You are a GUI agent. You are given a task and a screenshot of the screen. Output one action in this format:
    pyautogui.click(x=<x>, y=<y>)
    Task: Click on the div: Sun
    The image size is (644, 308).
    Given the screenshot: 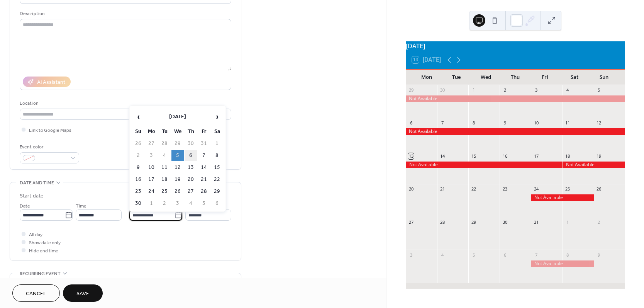 What is the action you would take?
    pyautogui.click(x=604, y=77)
    